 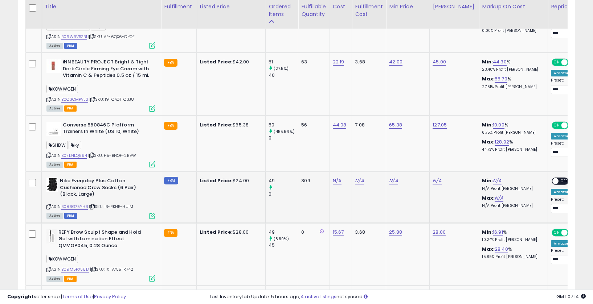 What do you see at coordinates (283, 181) in the screenshot?
I see `div: 49` at bounding box center [283, 181].